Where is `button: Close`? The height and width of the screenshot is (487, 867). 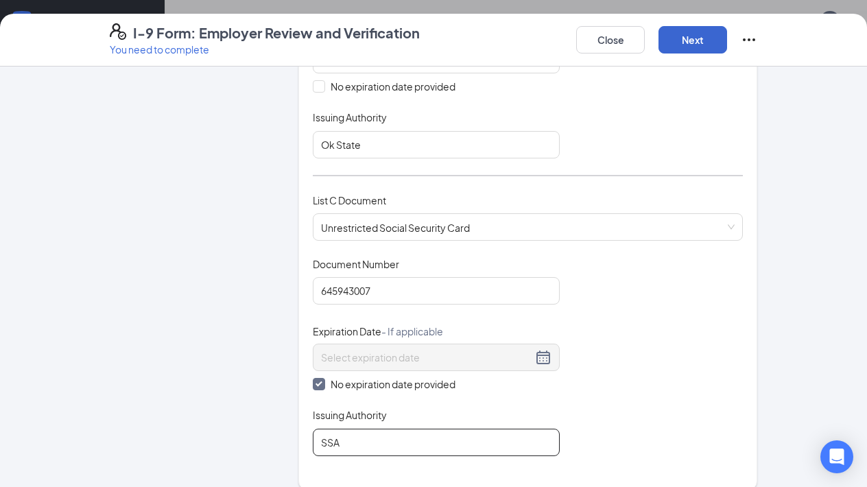
button: Close is located at coordinates (611, 40).